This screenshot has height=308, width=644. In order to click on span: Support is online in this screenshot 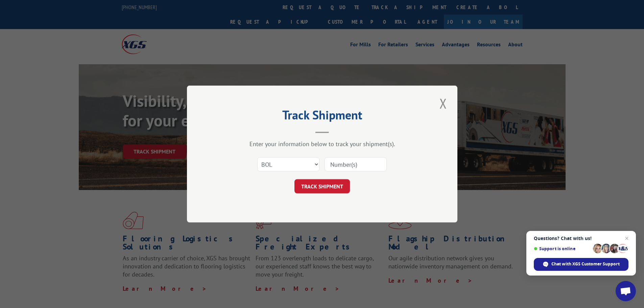, I will do `click(561, 248)`.